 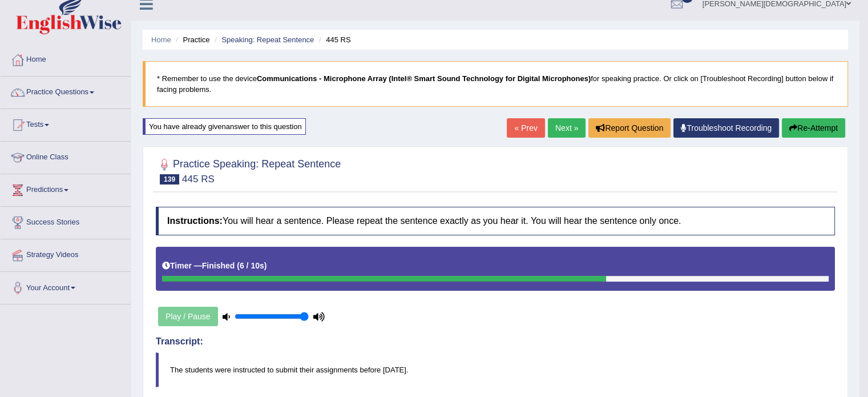 I want to click on a: « Prev, so click(x=526, y=128).